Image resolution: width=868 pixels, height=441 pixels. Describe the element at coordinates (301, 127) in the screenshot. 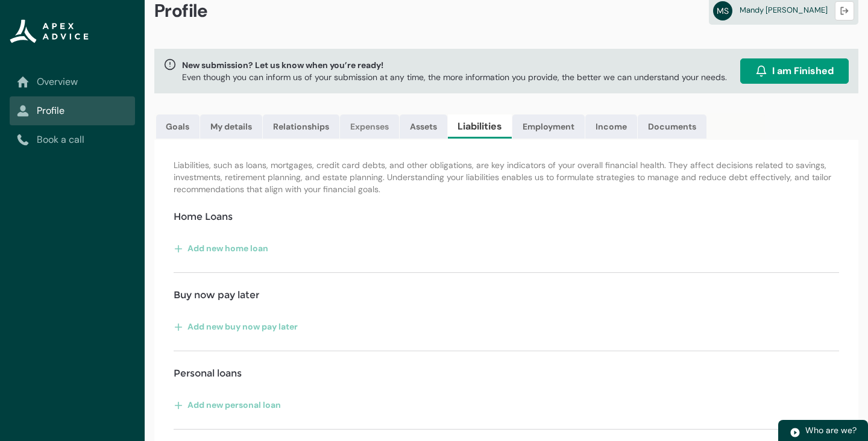

I see `li: Relationships` at that location.